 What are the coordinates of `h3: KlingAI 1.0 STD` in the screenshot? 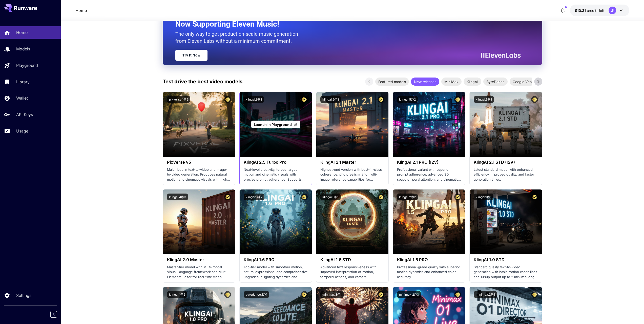 It's located at (506, 259).